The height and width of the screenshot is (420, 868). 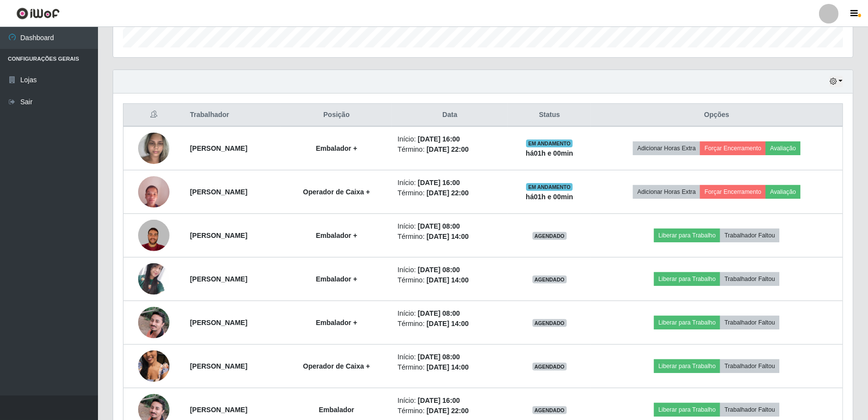 I want to click on img: 1749039440131.jpeg, so click(x=154, y=323).